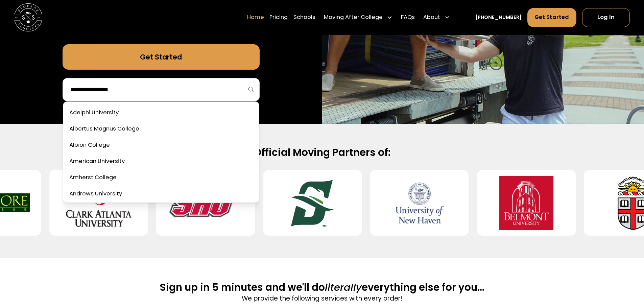 This screenshot has width=644, height=308. Describe the element at coordinates (419, 203) in the screenshot. I see `img: University of New Haven` at that location.